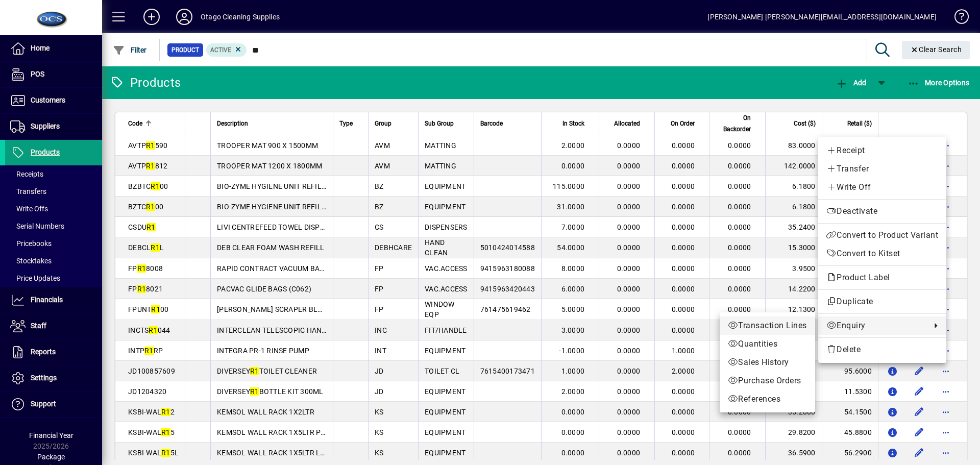  I want to click on span: Transaction Lines, so click(767, 325).